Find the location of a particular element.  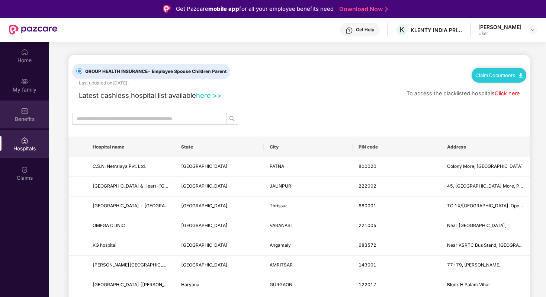

img: svg+xml;base64,PHN2ZyBpZD0iQmVuZWZpdHMiIHhtbG5zPSJodHRwOi8vd3d3LnczLm9yZy8yMDAwL3N2ZyIgd2lkdGg9Ij... is located at coordinates (25, 111).